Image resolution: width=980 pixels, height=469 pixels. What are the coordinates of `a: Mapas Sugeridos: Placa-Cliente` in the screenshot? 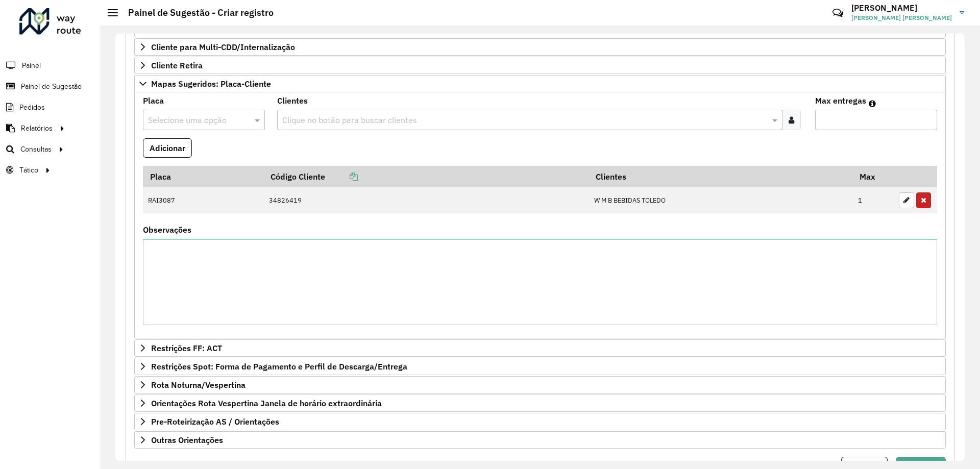 It's located at (540, 83).